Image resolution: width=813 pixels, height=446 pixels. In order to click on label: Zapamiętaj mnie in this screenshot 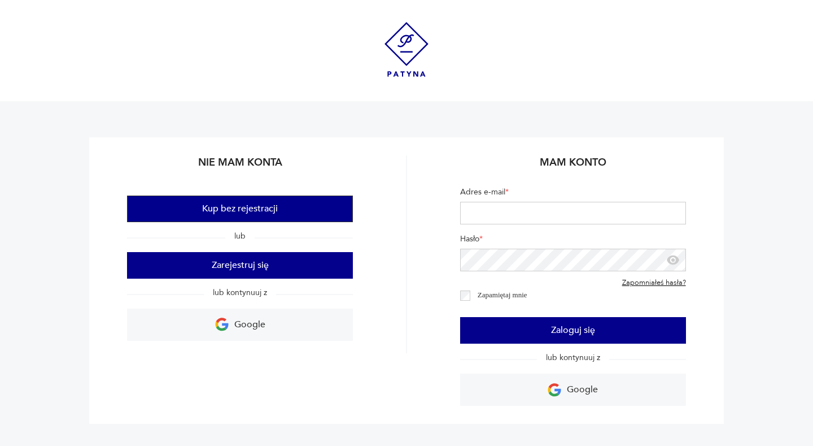, I will do `click(503, 294)`.